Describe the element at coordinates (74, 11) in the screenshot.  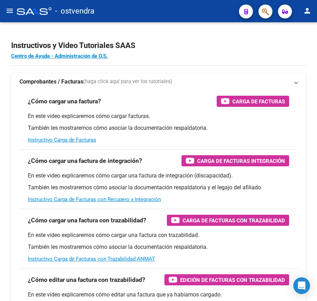
I see `span: - ostvendra` at that location.